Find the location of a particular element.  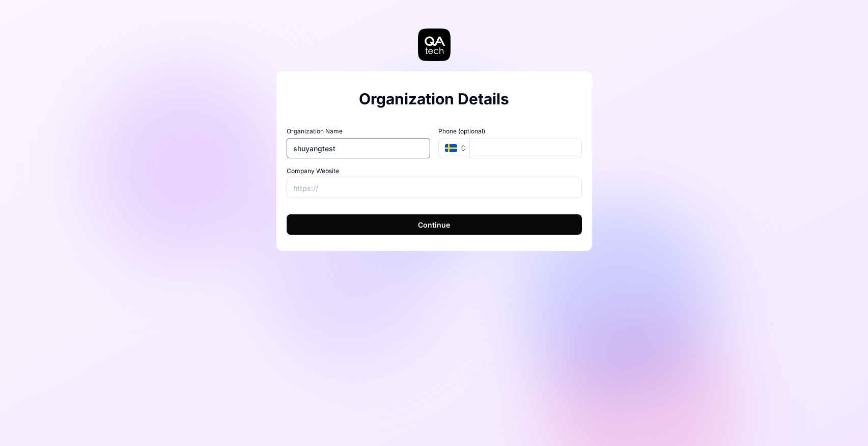

input: https:// is located at coordinates (434, 188).